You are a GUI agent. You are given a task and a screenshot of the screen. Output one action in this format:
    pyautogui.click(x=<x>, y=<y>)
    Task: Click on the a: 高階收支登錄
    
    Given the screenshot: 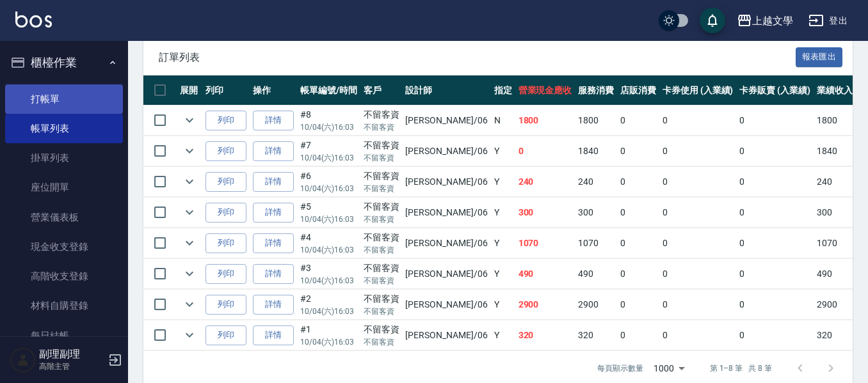 What is the action you would take?
    pyautogui.click(x=64, y=276)
    